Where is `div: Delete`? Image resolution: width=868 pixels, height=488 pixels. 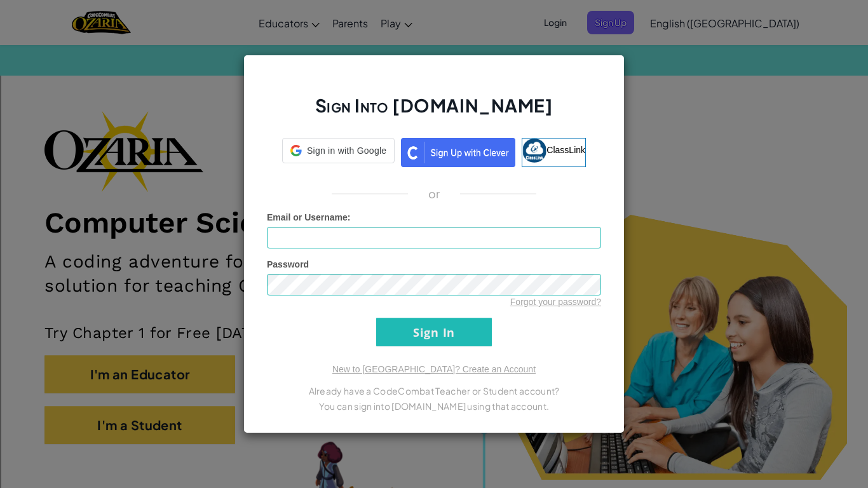 div: Delete is located at coordinates (434, 45).